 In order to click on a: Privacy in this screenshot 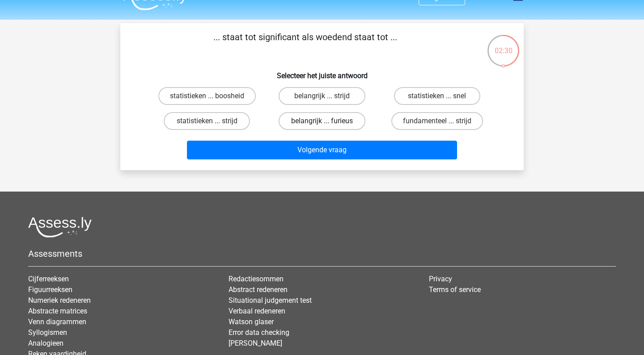, I will do `click(441, 279)`.